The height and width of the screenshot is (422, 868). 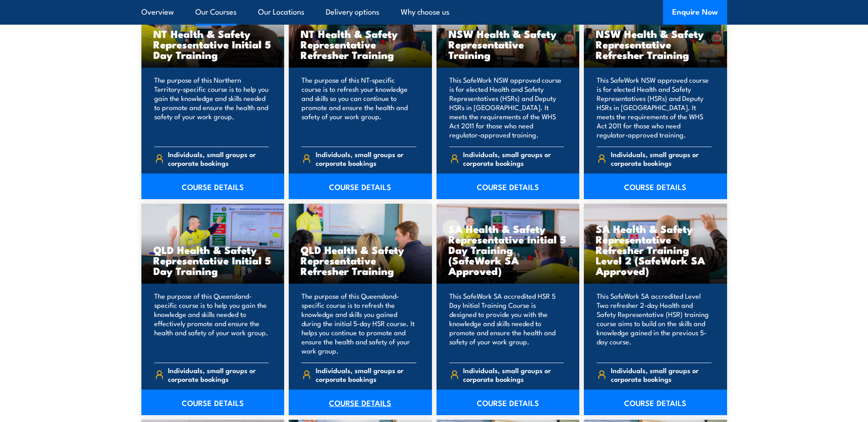 What do you see at coordinates (654, 324) in the screenshot?
I see `p: This SafeWork SA accredited Level Two refresher 2-day Health and Safety Representative (HSR) trai...` at bounding box center [654, 324].